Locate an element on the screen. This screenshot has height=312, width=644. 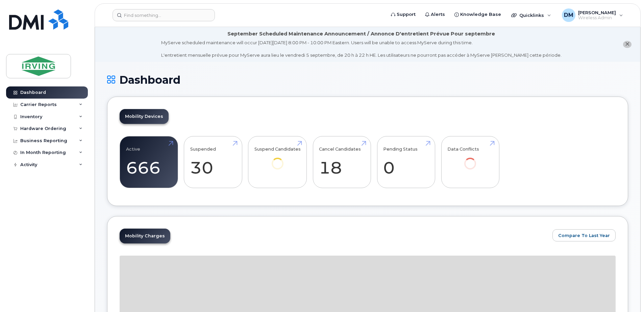
div: September Scheduled Maintenance Announcement / Annonce D'entretient Prévue Pour septembre is located at coordinates (361, 34).